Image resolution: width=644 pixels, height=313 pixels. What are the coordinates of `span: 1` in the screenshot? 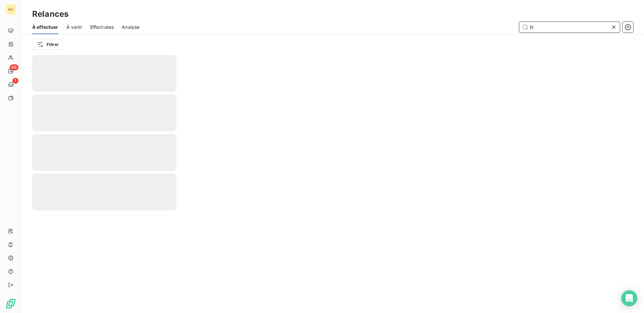 It's located at (16, 81).